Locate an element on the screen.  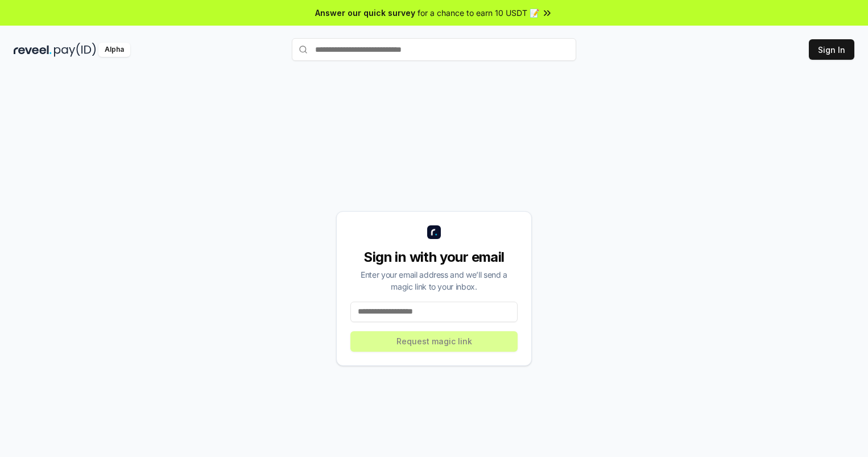
button: Sign In is located at coordinates (832, 50).